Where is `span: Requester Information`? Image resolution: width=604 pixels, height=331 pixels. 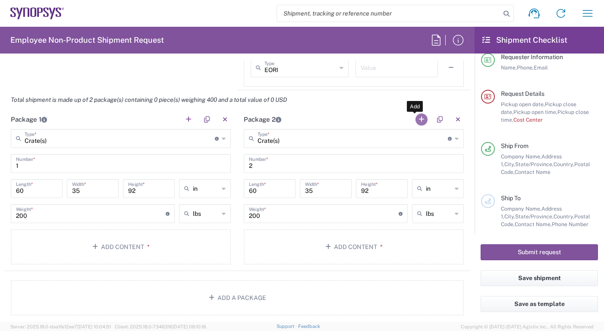 span: Requester Information is located at coordinates (532, 57).